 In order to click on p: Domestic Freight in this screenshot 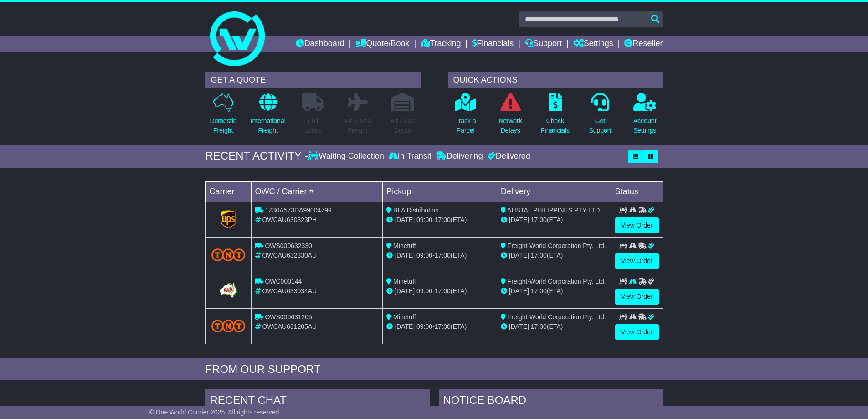, I will do `click(222, 126)`.